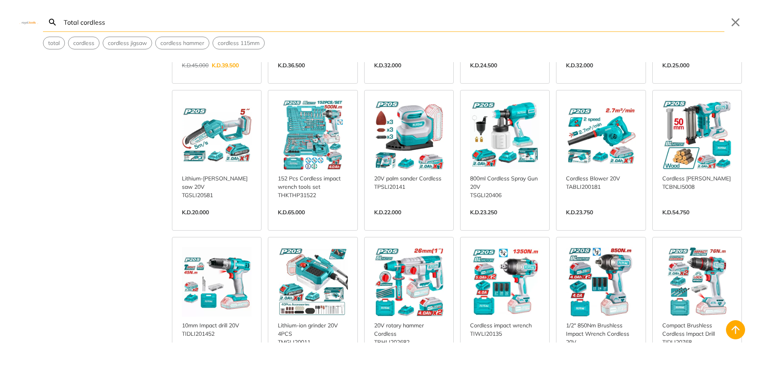 Image resolution: width=761 pixels, height=368 pixels. Describe the element at coordinates (84, 43) in the screenshot. I see `button: Select suggestion: cordless` at that location.